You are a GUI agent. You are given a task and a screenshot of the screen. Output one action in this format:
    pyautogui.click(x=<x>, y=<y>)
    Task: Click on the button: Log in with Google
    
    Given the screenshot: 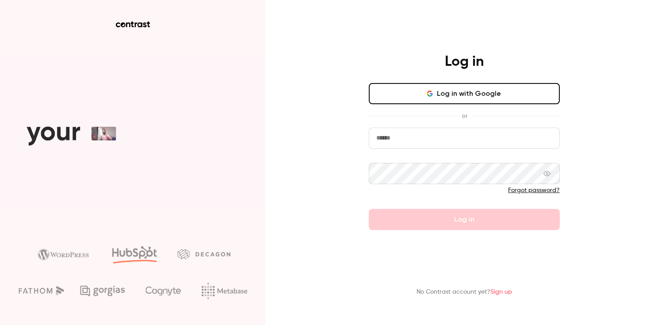 What is the action you would take?
    pyautogui.click(x=464, y=94)
    